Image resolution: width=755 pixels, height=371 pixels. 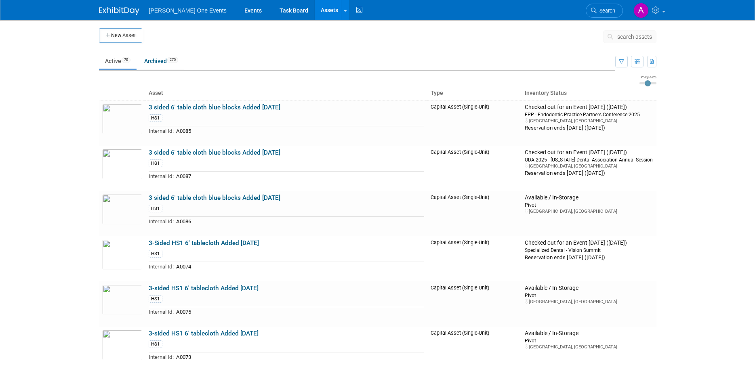 What do you see at coordinates (299, 131) in the screenshot?
I see `td: A0085` at bounding box center [299, 131].